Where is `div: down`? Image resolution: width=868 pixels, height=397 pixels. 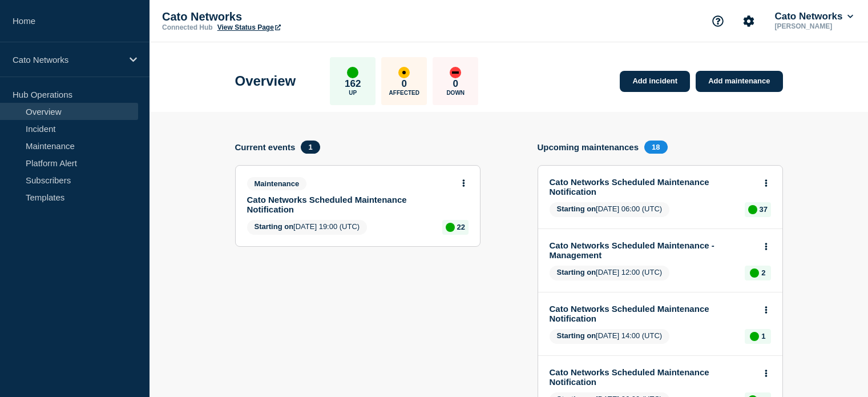
div: down is located at coordinates (455, 73).